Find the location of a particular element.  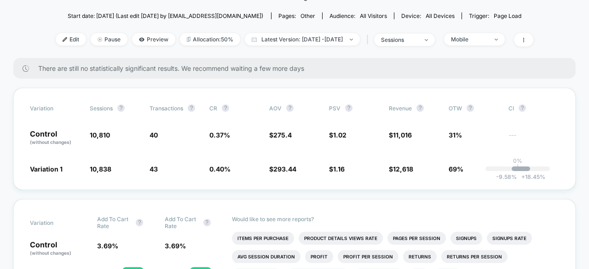

li: Profit is located at coordinates (319, 257).